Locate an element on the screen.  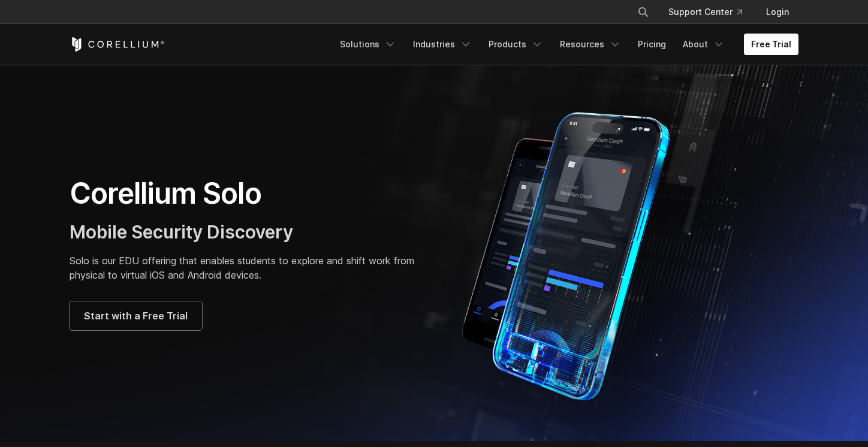
span: Start with a Free Trial is located at coordinates (135, 316).